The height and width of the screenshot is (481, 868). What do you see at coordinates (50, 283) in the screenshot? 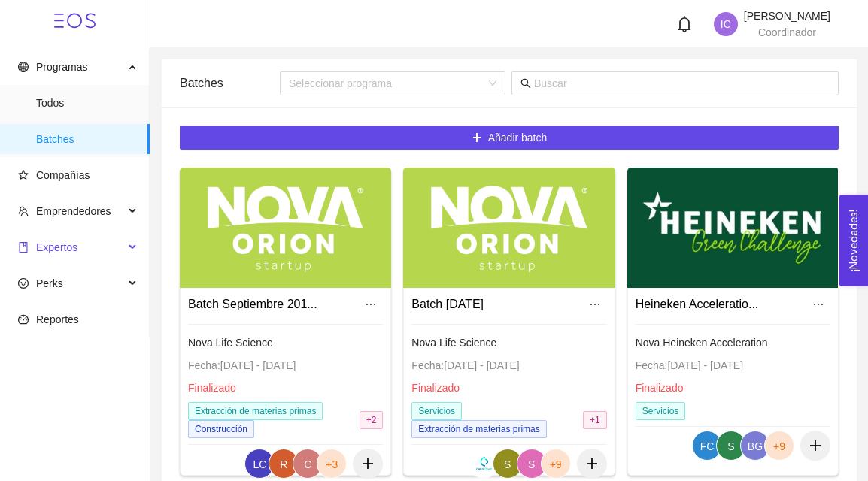
I see `span: Perks` at bounding box center [50, 283].